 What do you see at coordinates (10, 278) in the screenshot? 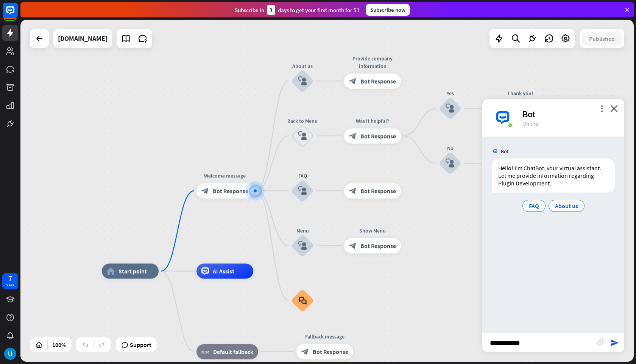
I see `div: 7` at bounding box center [10, 278].